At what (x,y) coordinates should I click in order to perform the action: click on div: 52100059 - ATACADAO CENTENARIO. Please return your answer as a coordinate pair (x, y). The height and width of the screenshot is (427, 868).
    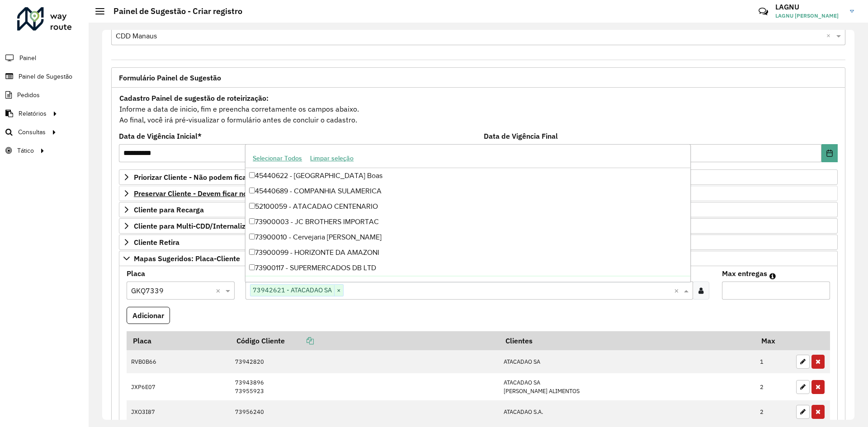
    Looking at the image, I should click on (468, 207).